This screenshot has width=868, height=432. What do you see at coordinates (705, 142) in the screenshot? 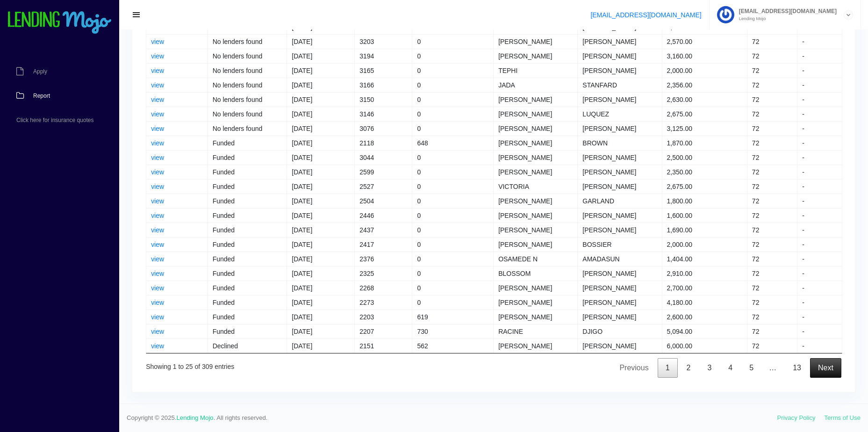
I see `td: 1,870.00` at bounding box center [705, 142].